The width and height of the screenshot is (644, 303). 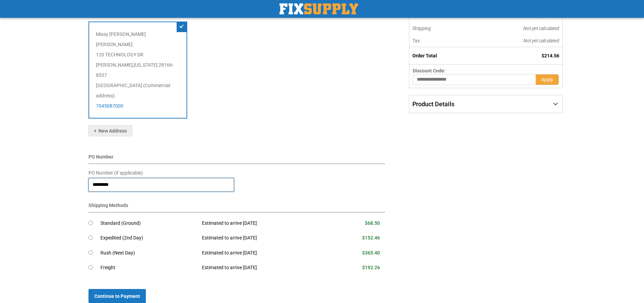 What do you see at coordinates (148, 268) in the screenshot?
I see `td: Freight` at bounding box center [148, 268].